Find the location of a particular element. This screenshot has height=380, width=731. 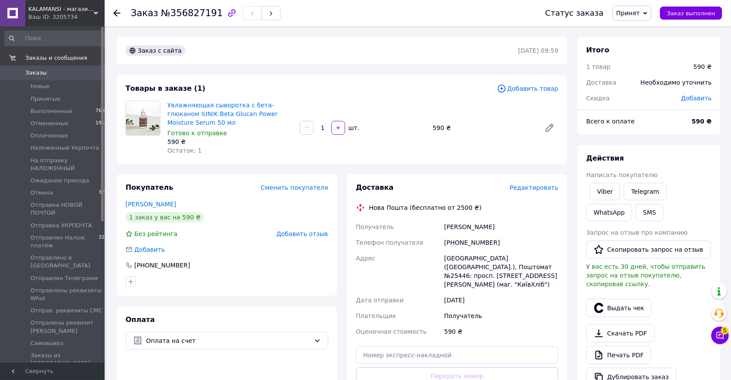

span: Оплата на счет is located at coordinates (228, 341).